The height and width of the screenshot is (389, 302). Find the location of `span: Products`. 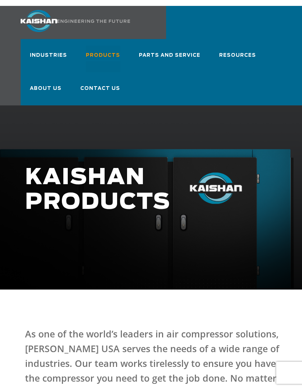

span: Products is located at coordinates (103, 56).